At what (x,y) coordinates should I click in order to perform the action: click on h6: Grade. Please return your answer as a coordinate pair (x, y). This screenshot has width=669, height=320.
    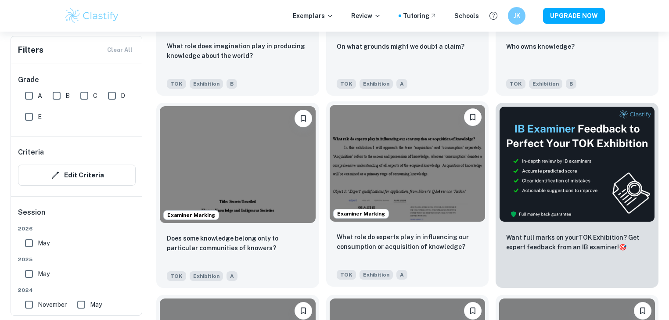
    Looking at the image, I should click on (77, 80).